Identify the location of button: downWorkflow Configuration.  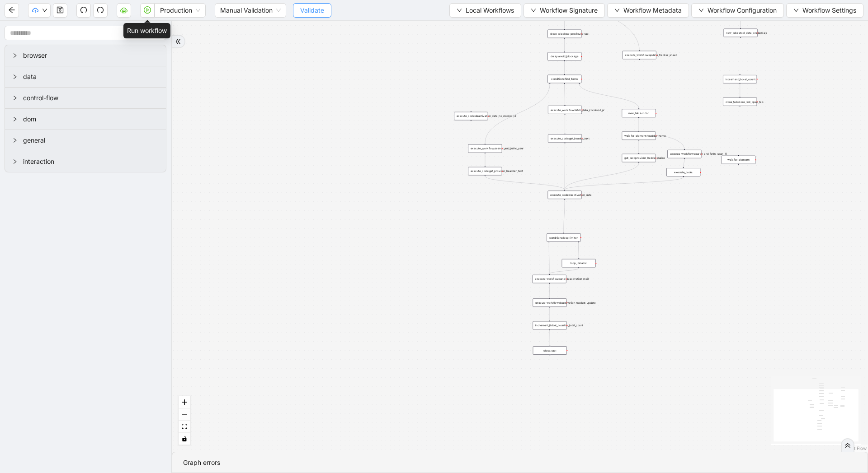
(737, 11).